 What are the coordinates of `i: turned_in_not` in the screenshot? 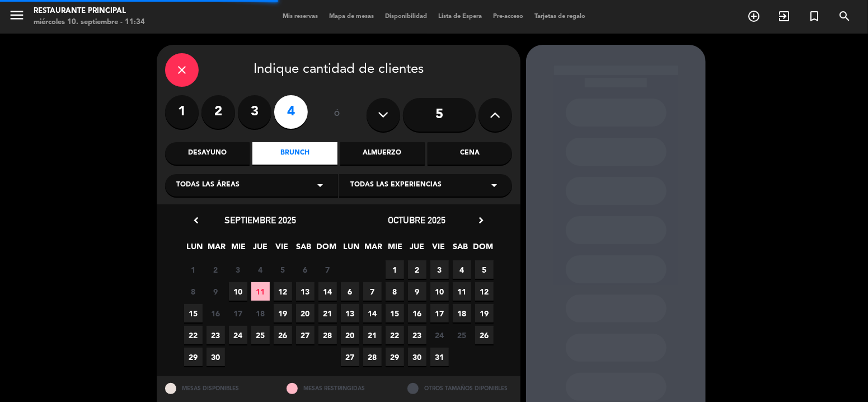 It's located at (813, 16).